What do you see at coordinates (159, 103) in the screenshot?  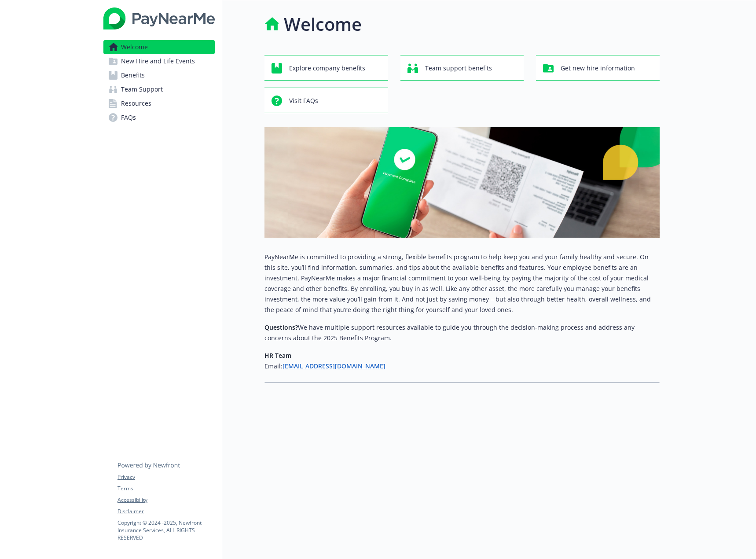 I see `a: Resources` at bounding box center [159, 103].